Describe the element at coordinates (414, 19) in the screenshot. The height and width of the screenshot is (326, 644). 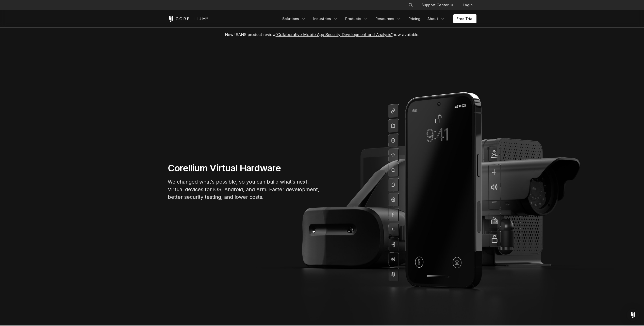
I see `a: Pricing` at that location.